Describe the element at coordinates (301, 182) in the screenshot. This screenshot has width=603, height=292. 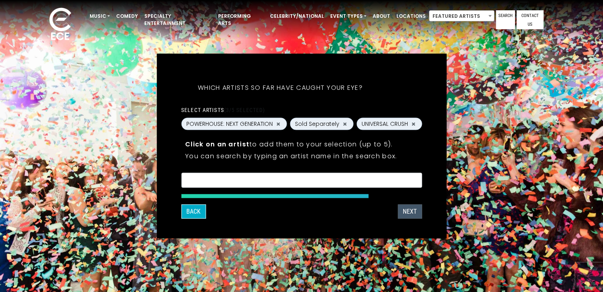
I see `textarea: Search` at that location.